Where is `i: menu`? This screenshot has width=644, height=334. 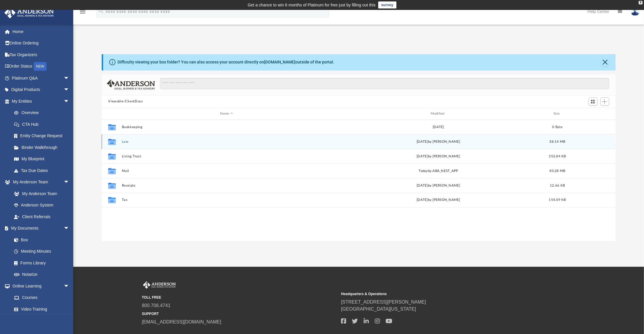
i: menu is located at coordinates (83, 12).